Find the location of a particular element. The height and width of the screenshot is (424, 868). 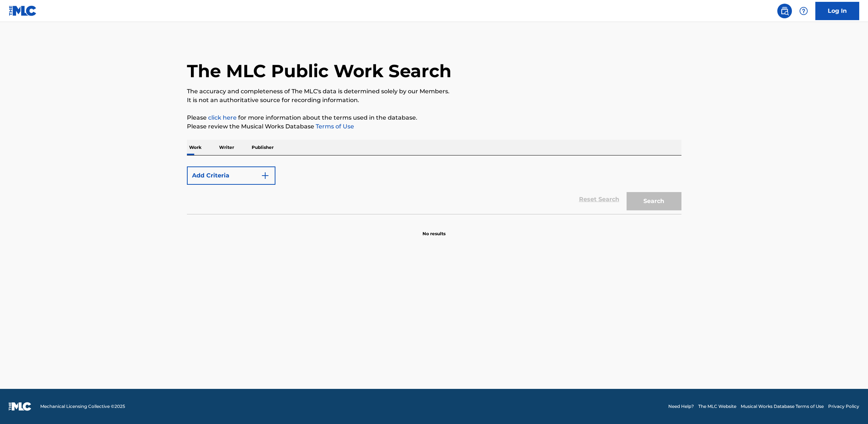

a: Need Help? is located at coordinates (681, 406).